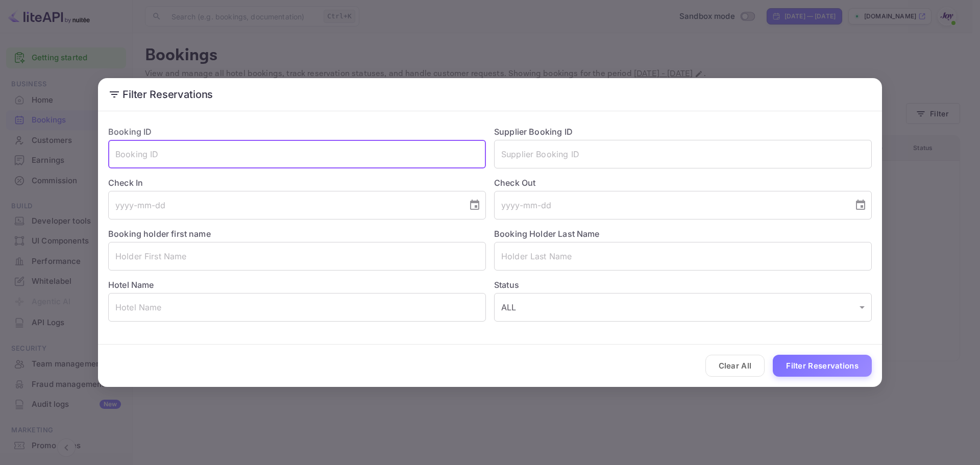 The width and height of the screenshot is (980, 465). Describe the element at coordinates (130, 131) in the screenshot. I see `label: Booking ID` at that location.